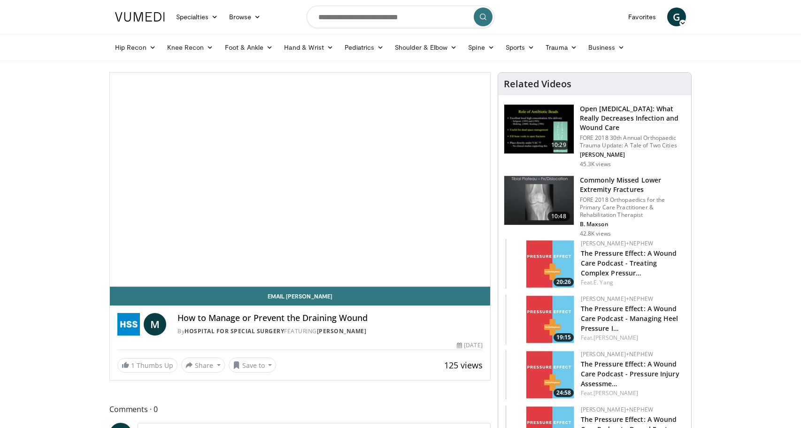  Describe the element at coordinates (300, 180) in the screenshot. I see `video-js: Video Player` at that location.